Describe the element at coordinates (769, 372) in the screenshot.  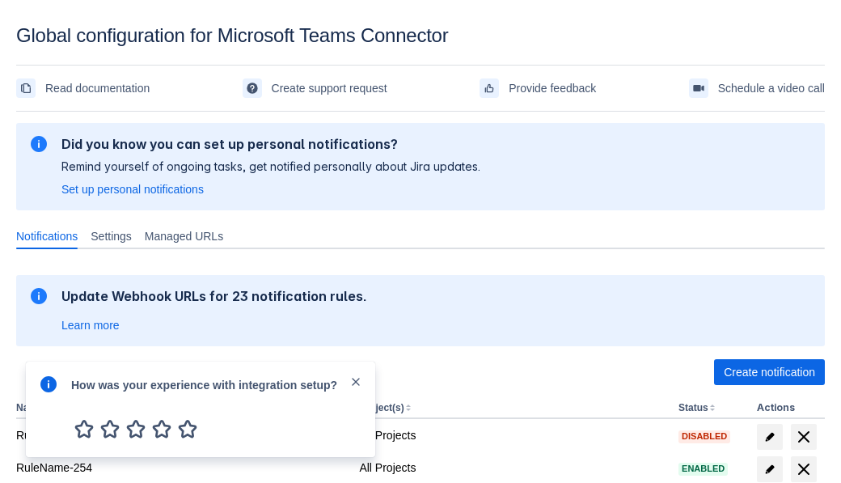
I see `button: Create notification` at that location.